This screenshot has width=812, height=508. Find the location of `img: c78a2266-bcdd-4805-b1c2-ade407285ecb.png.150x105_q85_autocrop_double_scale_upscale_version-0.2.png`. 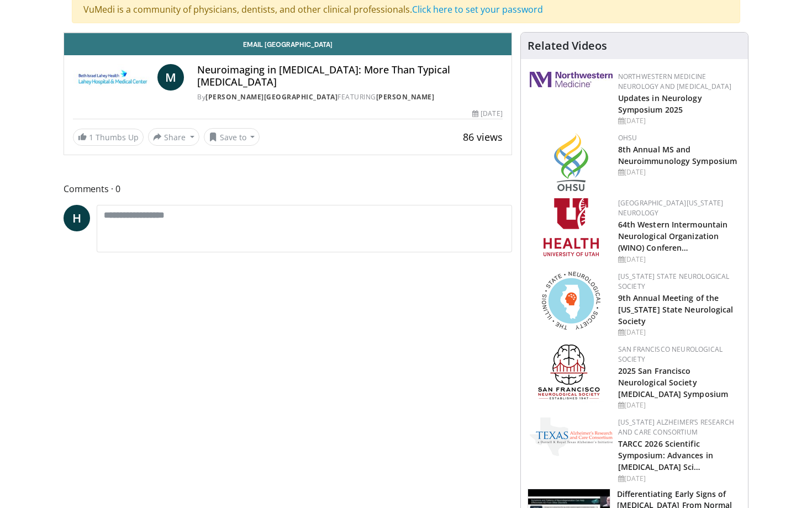

img: c78a2266-bcdd-4805-b1c2-ade407285ecb.png.150x105_q85_autocrop_double_scale_upscale_version-0.2.png is located at coordinates (571, 437).